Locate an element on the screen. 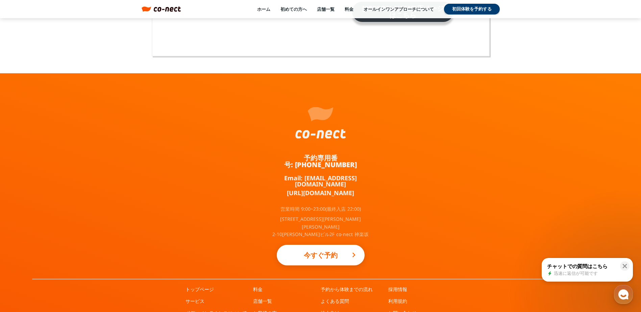  a: 初めての方へ is located at coordinates (294, 9).